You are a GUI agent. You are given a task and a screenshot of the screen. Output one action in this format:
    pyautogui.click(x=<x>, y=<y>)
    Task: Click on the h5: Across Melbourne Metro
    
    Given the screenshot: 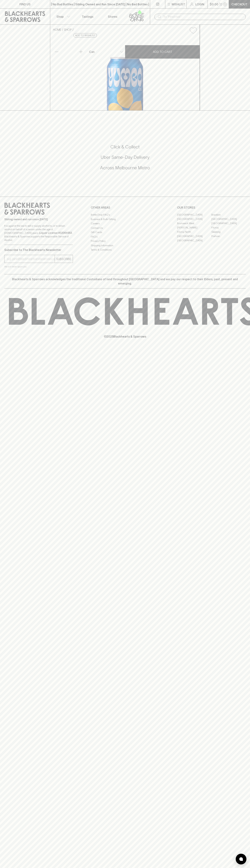 What is the action you would take?
    pyautogui.click(x=125, y=168)
    